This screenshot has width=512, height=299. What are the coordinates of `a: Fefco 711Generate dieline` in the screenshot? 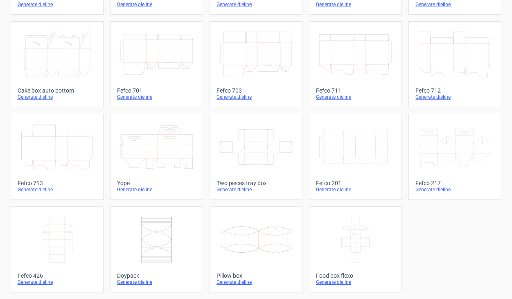 It's located at (355, 64).